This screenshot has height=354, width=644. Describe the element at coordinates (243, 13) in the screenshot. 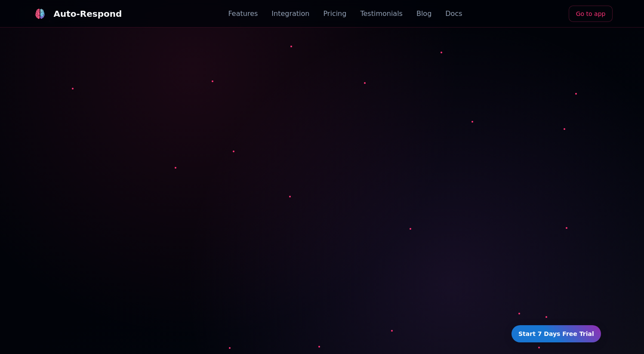

I see `a: Features` at that location.